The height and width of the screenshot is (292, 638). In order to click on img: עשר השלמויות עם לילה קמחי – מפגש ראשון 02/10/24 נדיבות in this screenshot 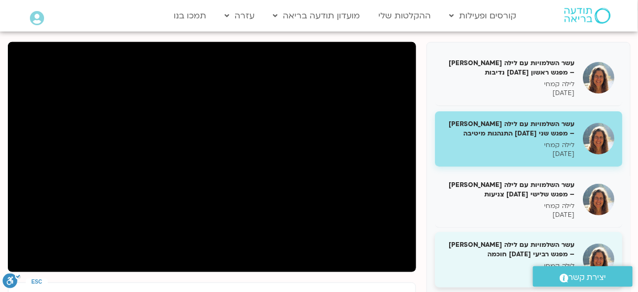, I will do `click(599, 78)`.